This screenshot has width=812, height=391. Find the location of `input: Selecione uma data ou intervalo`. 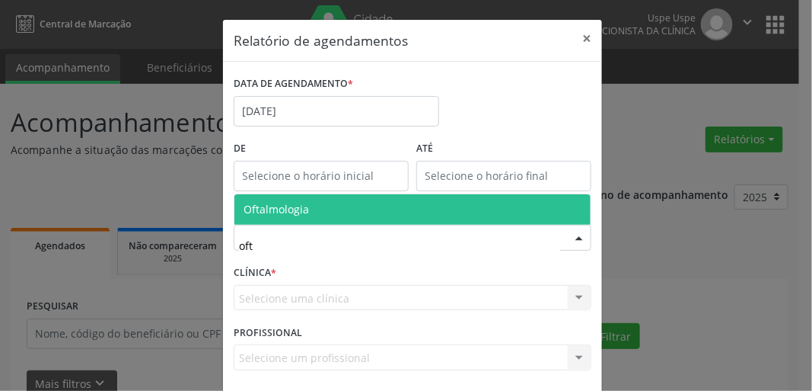

input: Selecione uma data ou intervalo is located at coordinates (337, 111).